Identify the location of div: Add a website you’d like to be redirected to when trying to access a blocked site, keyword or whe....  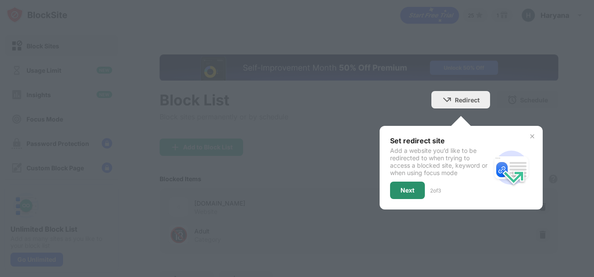
(440, 161).